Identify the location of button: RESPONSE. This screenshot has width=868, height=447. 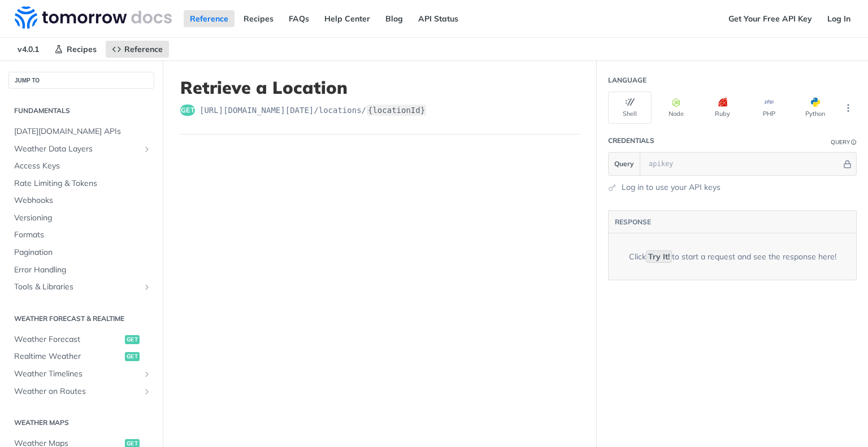
(633, 222).